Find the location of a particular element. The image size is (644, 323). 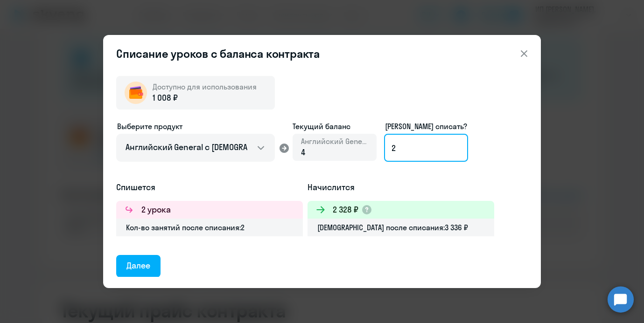

button: Далее is located at coordinates (138, 266).